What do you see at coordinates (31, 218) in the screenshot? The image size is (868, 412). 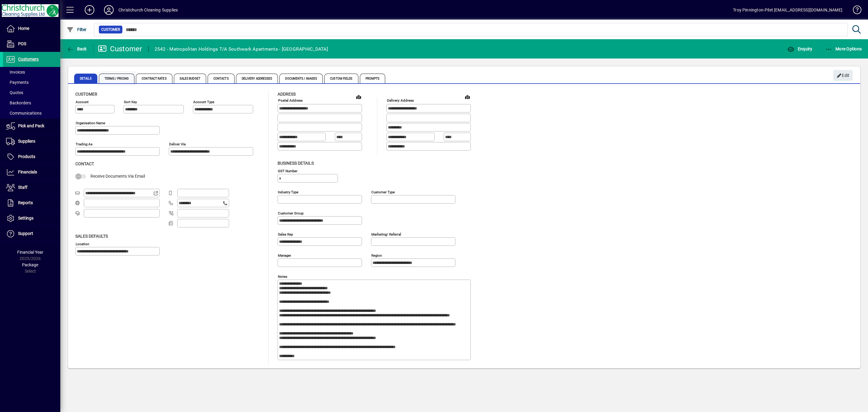 I see `a: Settings` at bounding box center [31, 218].